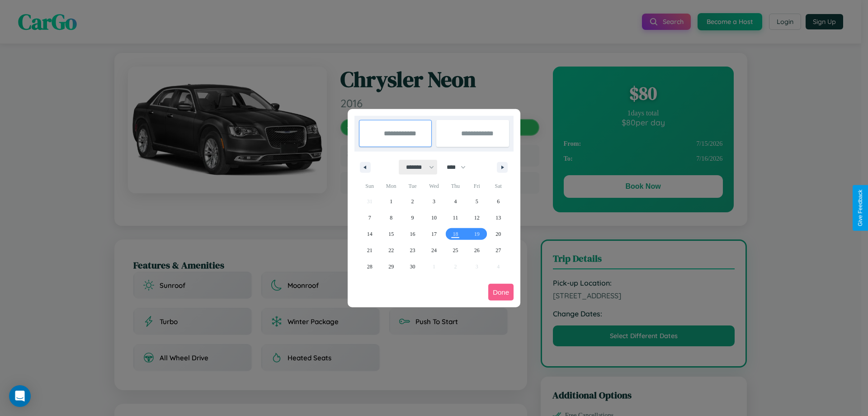  What do you see at coordinates (370, 250) in the screenshot?
I see `span: 21` at bounding box center [370, 250].